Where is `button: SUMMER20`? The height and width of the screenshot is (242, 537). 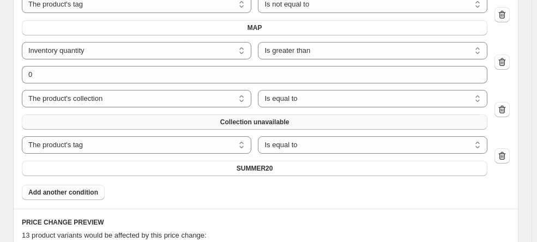
button: SUMMER20 is located at coordinates (255, 168).